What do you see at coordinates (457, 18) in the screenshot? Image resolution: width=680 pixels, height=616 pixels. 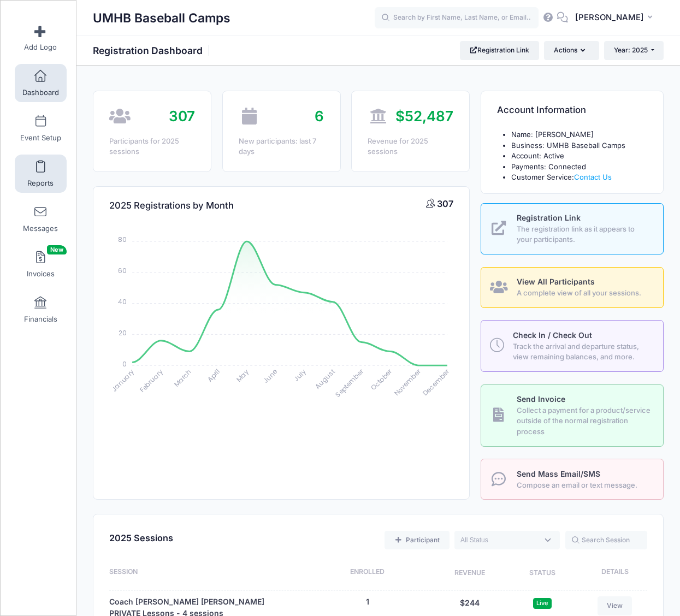 I see `input: Search by First Name, Last Name, or Email...` at bounding box center [457, 18].